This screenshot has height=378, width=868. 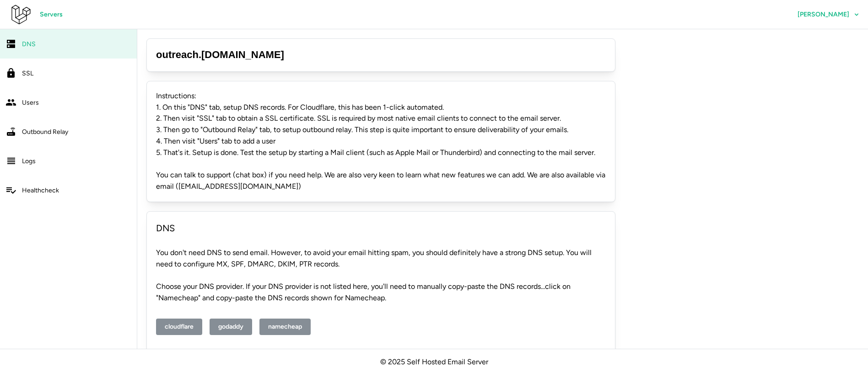 I want to click on button: cloudflare, so click(x=179, y=327).